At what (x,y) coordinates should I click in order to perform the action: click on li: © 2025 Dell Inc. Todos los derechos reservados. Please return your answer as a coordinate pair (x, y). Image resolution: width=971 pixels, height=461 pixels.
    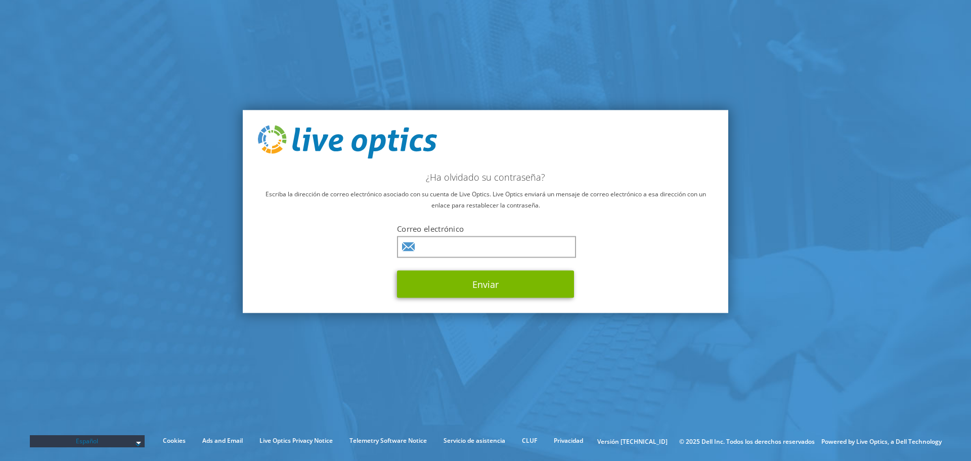
    Looking at the image, I should click on (747, 441).